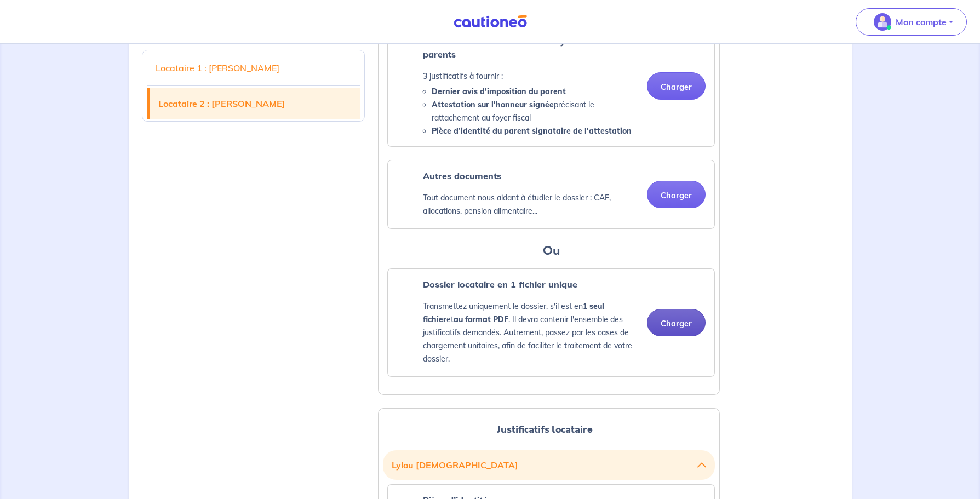 The height and width of the screenshot is (499, 980). What do you see at coordinates (530, 204) in the screenshot?
I see `p: Tout document nous aidant à étudier le dossier : CAF, allocations, pension alimentaire...` at bounding box center [530, 204].